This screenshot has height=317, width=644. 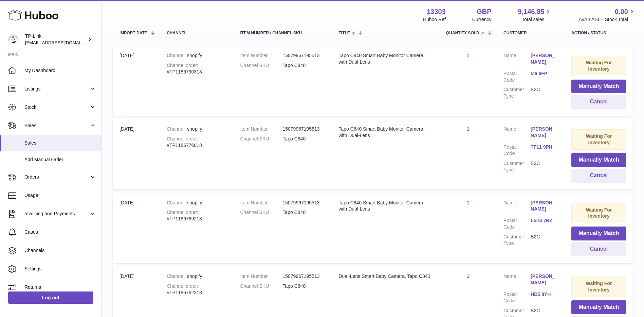 I want to click on a: 0.00 AVAILABLE Stock Total, so click(x=607, y=15).